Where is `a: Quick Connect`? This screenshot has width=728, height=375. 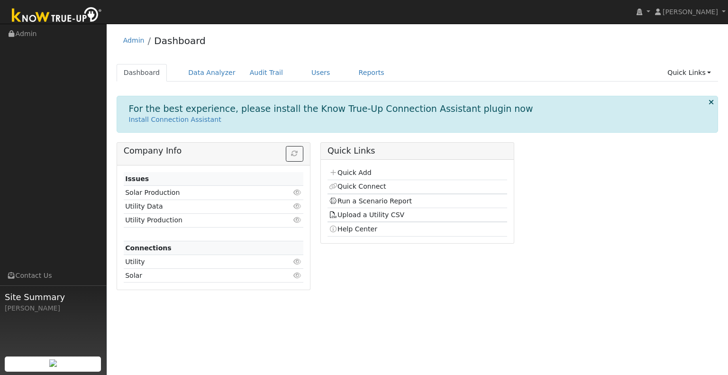
a: Quick Connect is located at coordinates (357, 186).